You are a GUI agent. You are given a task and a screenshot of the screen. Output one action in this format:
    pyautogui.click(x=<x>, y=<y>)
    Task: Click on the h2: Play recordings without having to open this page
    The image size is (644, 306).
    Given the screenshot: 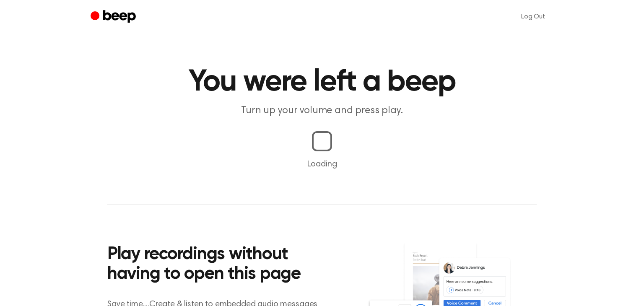 What is the action you would take?
    pyautogui.click(x=220, y=265)
    